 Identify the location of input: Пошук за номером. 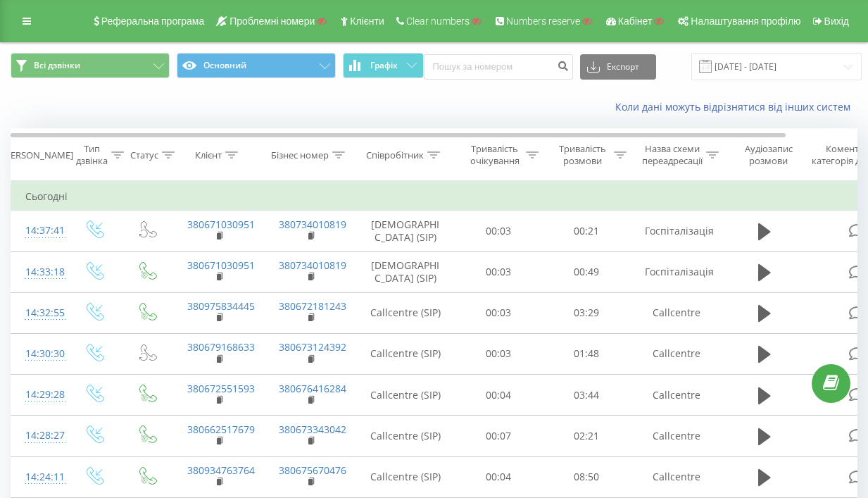
(498, 67).